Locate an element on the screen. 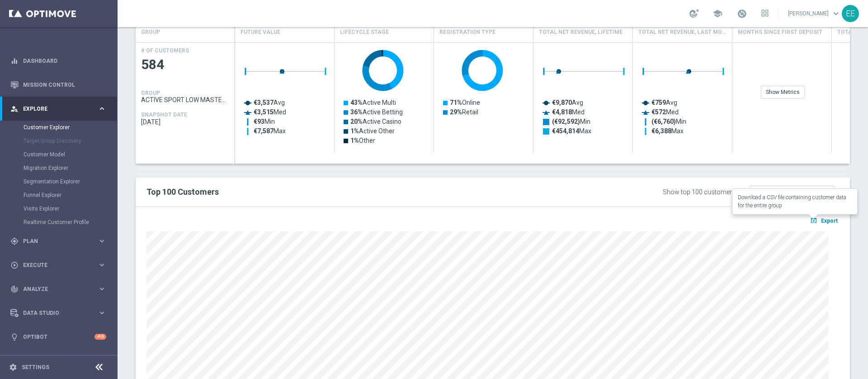 The image size is (868, 379). span: ACTIVE SPORT LOW MASTER 30GG ROLLING 13.10 is located at coordinates (186, 100).